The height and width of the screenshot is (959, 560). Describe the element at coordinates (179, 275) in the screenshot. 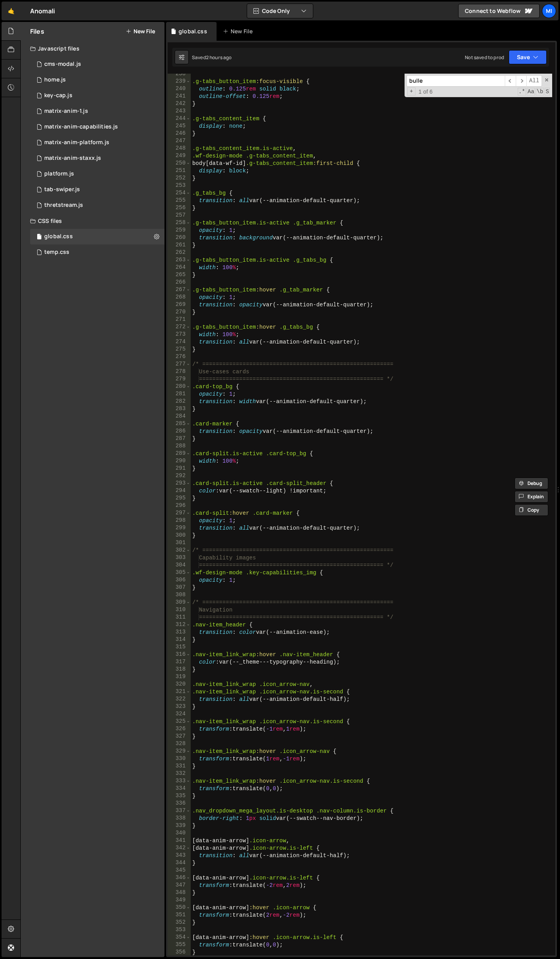

I see `div: 265` at that location.